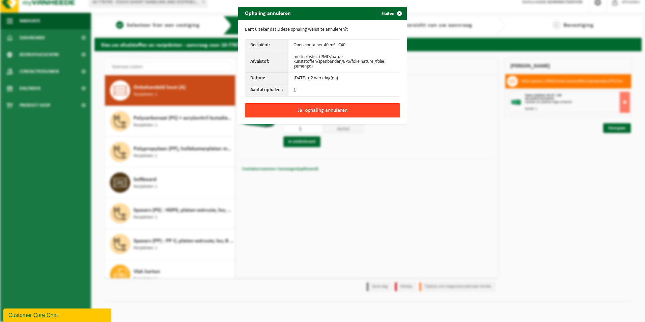  Describe the element at coordinates (54, 8) in the screenshot. I see `div: Customer Care Chat` at that location.